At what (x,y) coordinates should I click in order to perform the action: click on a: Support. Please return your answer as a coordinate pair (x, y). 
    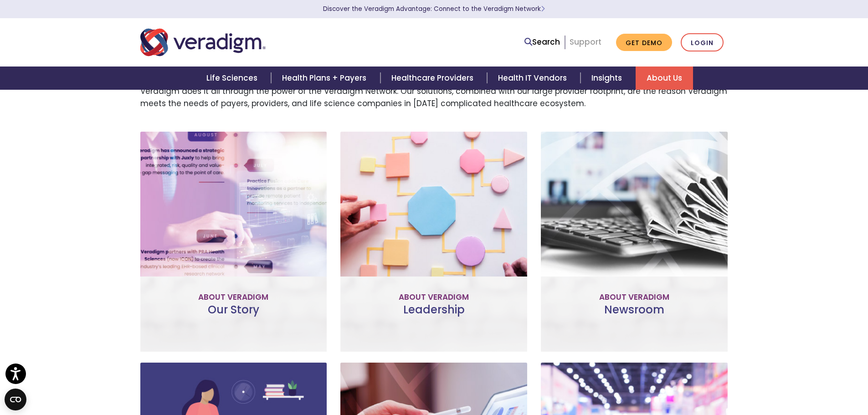
    Looking at the image, I should click on (586, 42).